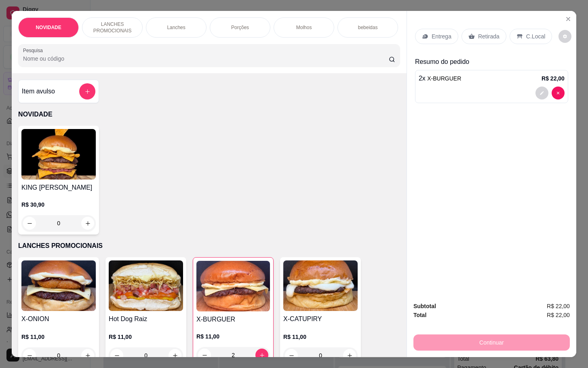 The width and height of the screenshot is (588, 368). What do you see at coordinates (536, 36) in the screenshot?
I see `p: C.Local` at bounding box center [536, 36].